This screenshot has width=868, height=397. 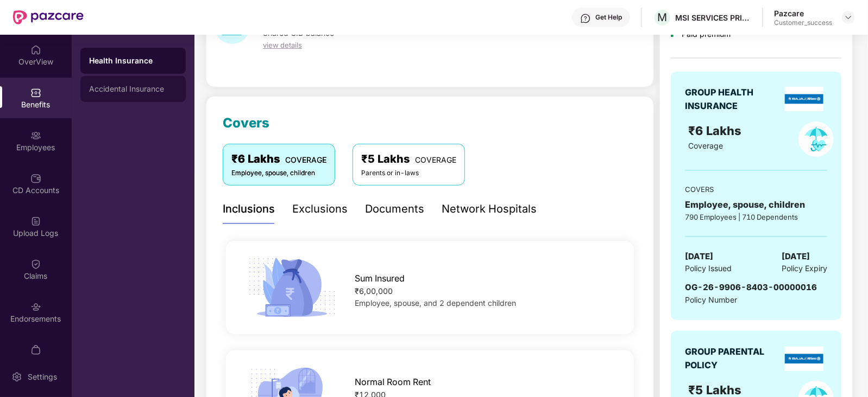 I want to click on img: svg+xml;base64,PHN2ZyBpZD0iU2V0dGluZy0yMHgyMCIgeG1sbnM9Imh0dHA6Ly93d3cudzMub3JnLzIwMDAvc3ZnIiB3aW..., so click(x=17, y=378).